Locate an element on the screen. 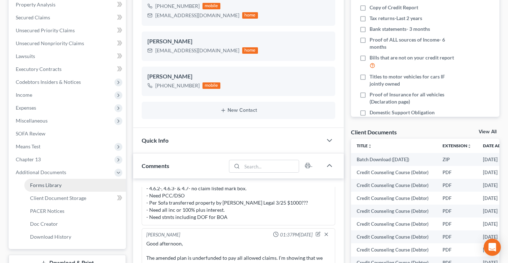 The height and width of the screenshot is (263, 508). span: Codebtors Insiders & Notices is located at coordinates (48, 82).